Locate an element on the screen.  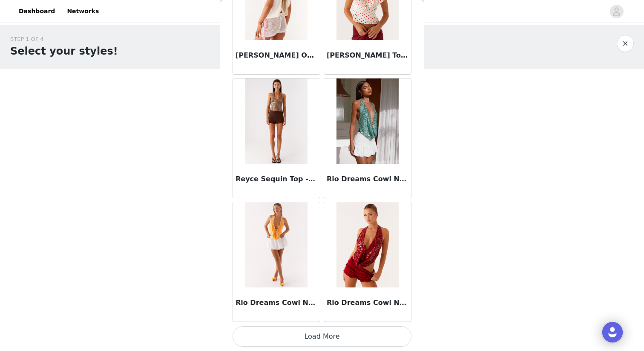
button: Load More is located at coordinates (322, 337).